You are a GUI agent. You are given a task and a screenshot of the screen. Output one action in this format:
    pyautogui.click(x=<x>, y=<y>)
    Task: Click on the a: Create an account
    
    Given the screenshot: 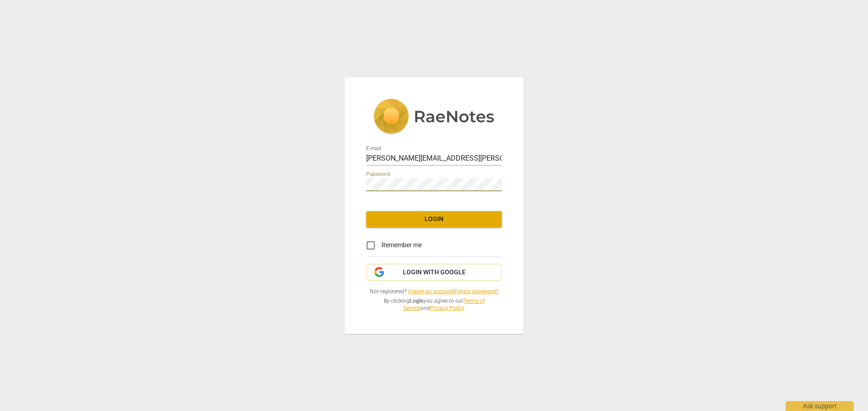 What is the action you would take?
    pyautogui.click(x=430, y=292)
    